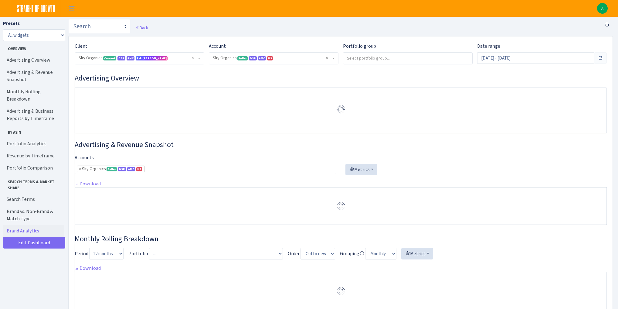 The height and width of the screenshot is (309, 618). I want to click on label: Accounts, so click(84, 158).